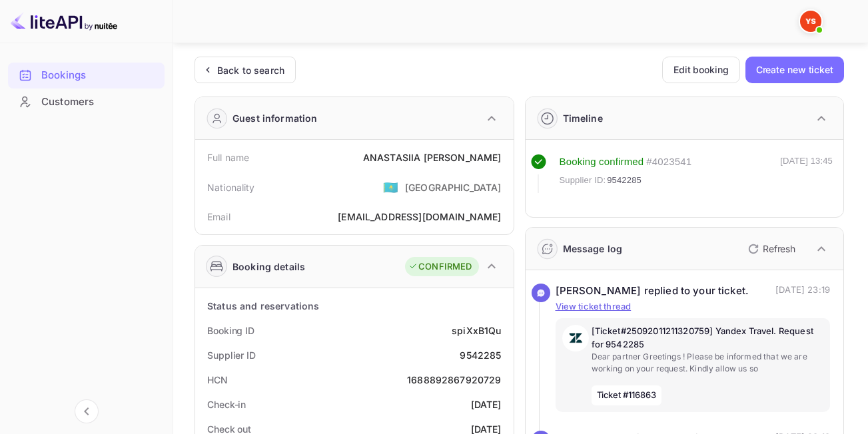 The image size is (868, 434). Describe the element at coordinates (708, 338) in the screenshot. I see `p: [Ticket#25092011211320759] Yandex Travel. Request for 9542285` at that location.